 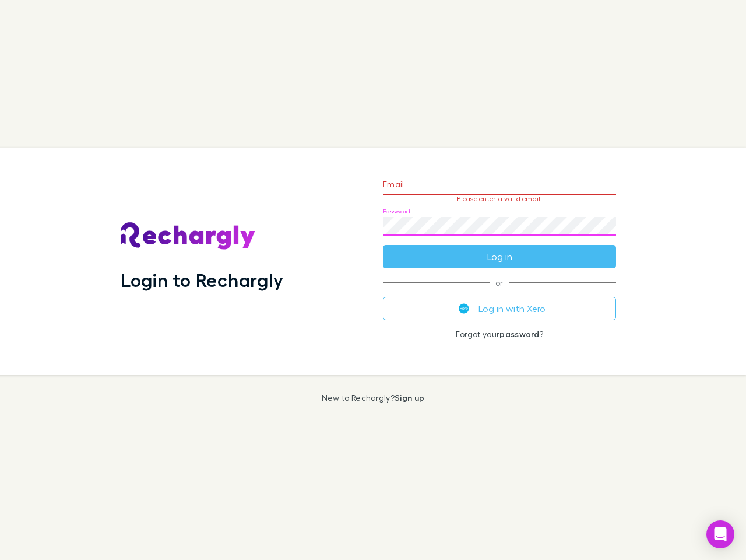 What do you see at coordinates (410, 397) in the screenshot?
I see `a: Sign up` at bounding box center [410, 397].